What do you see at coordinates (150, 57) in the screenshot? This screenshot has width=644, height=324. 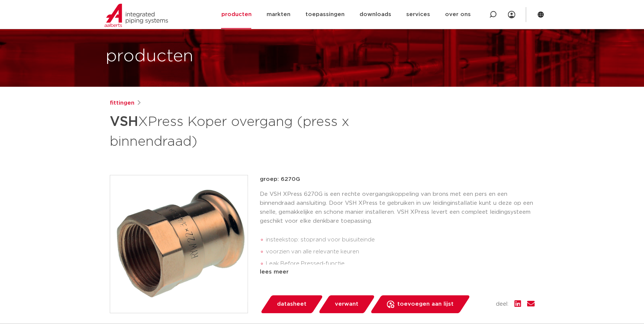 I see `h1: producten` at bounding box center [150, 57].